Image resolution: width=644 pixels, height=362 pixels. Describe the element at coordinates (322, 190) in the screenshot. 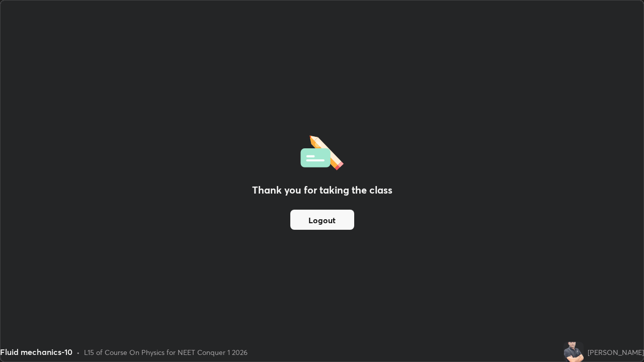

I see `h2: Thank you for taking the class` at that location.